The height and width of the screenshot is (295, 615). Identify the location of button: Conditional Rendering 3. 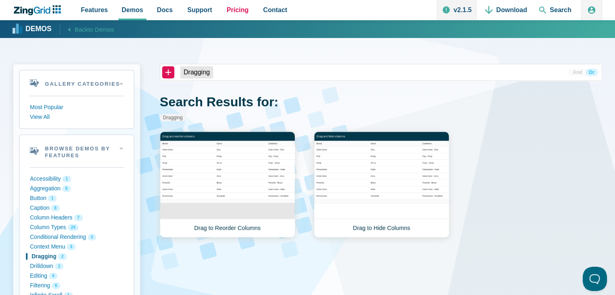
(76, 238).